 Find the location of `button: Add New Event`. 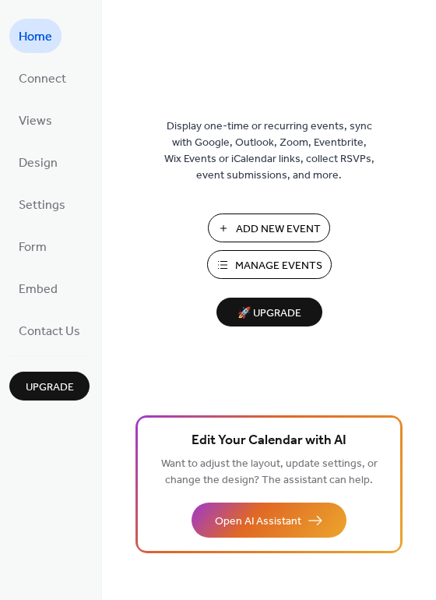

button: Add New Event is located at coordinates (269, 228).